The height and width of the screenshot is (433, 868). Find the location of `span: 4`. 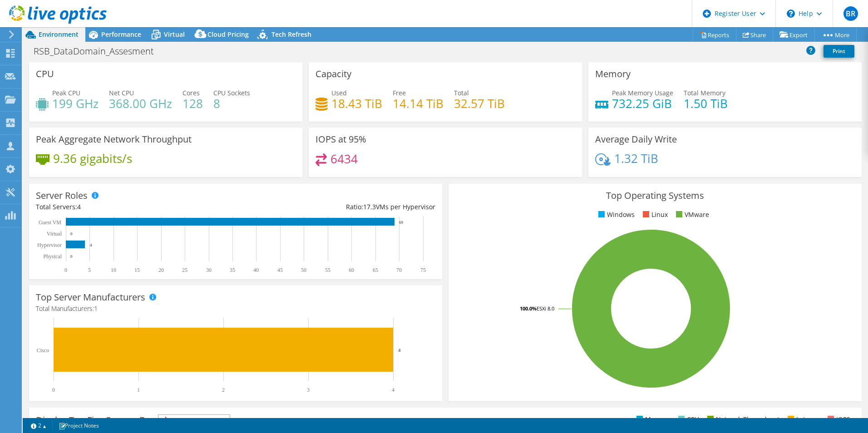

span: 4 is located at coordinates (79, 207).